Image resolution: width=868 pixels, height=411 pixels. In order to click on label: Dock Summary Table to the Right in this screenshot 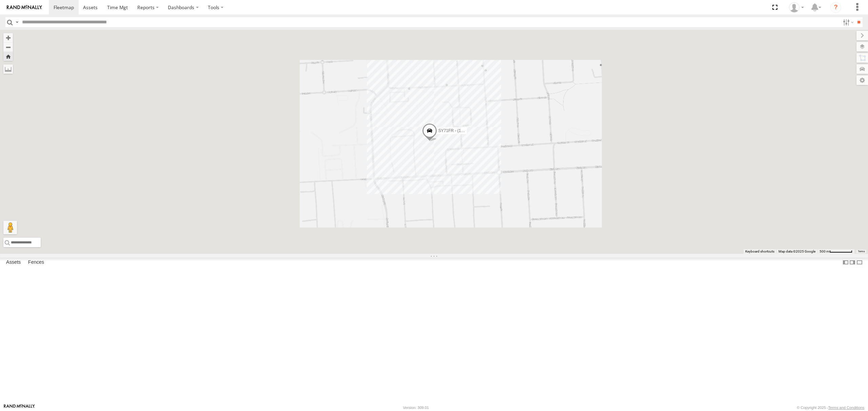, I will do `click(853, 263)`.